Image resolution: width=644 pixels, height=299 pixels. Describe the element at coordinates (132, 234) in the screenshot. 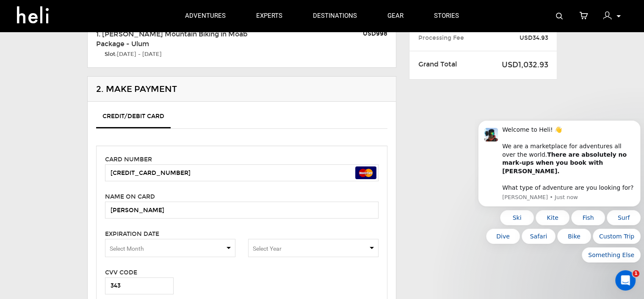

I see `label: Expiration Date` at that location.